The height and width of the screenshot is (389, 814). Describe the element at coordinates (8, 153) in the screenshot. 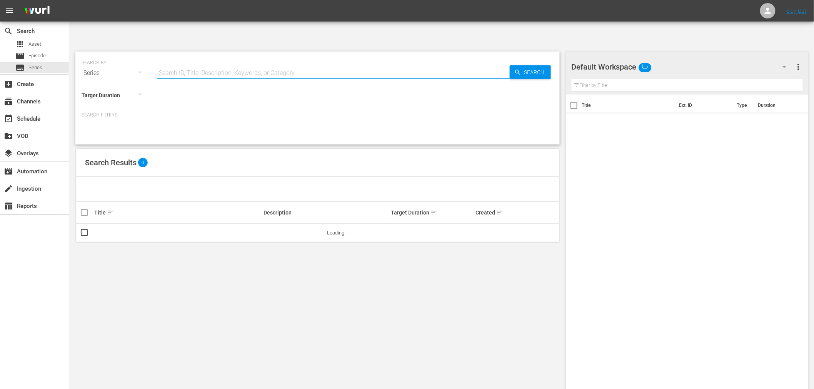

I see `span: Overlays` at that location.